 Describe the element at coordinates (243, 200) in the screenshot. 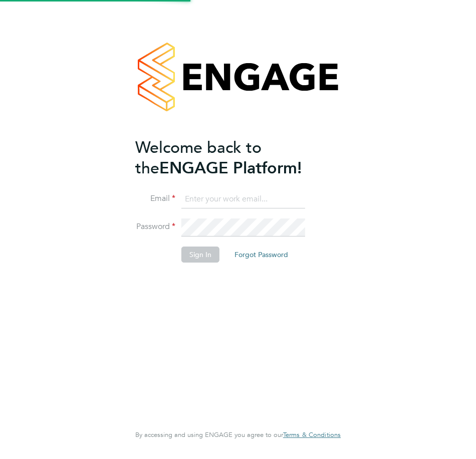

I see `input: Enter your work email...` at that location.